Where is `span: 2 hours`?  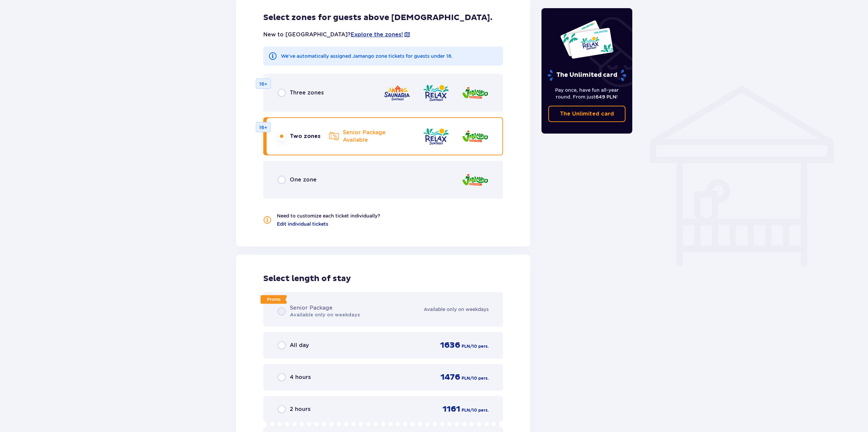
span: 2 hours is located at coordinates (300, 410).